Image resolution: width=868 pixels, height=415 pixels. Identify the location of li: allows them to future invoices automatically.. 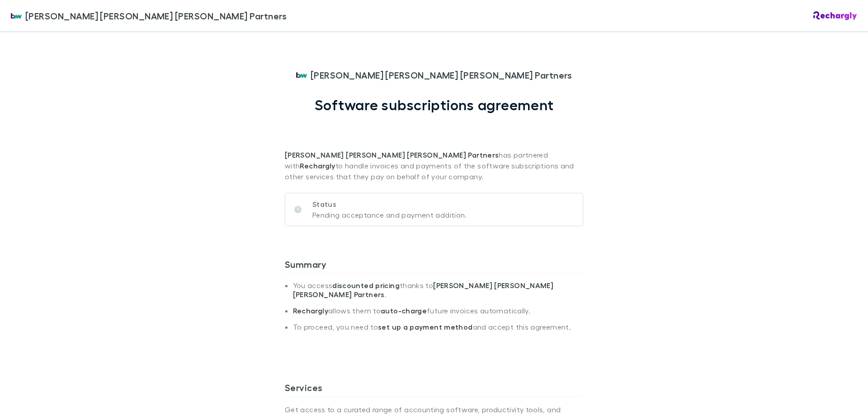
(438, 315).